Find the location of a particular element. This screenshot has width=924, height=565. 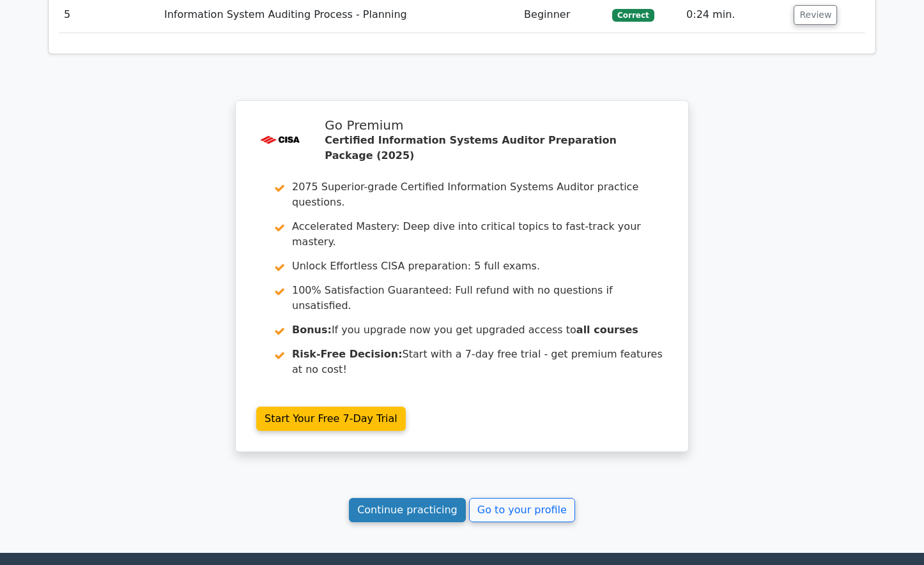

button: Review is located at coordinates (815, 15).